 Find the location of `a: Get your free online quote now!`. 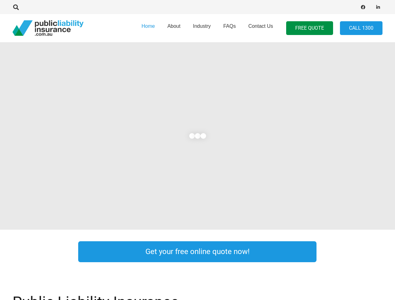

a: Get your free online quote now! is located at coordinates (197, 252).